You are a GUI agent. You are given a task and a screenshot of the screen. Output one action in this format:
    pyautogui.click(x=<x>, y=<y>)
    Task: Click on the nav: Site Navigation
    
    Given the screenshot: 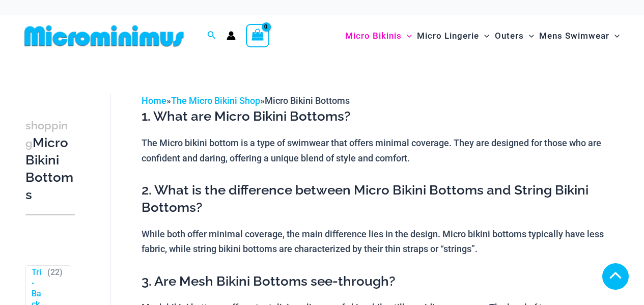 What is the action you would take?
    pyautogui.click(x=482, y=36)
    